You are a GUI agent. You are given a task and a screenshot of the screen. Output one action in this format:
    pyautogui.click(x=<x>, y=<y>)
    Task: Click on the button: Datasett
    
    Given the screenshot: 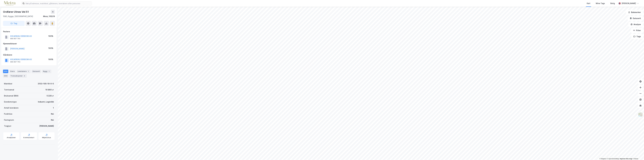 What is the action you would take?
    pyautogui.click(x=636, y=18)
    